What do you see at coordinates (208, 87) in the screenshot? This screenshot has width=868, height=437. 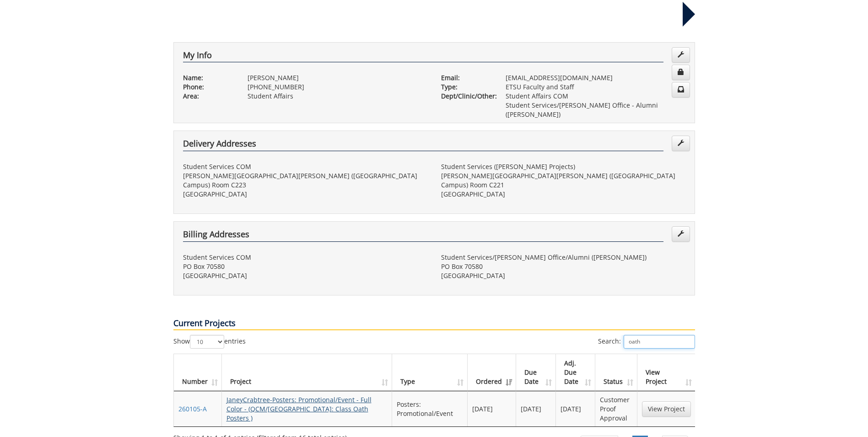 I see `p: Phone:` at bounding box center [208, 87].